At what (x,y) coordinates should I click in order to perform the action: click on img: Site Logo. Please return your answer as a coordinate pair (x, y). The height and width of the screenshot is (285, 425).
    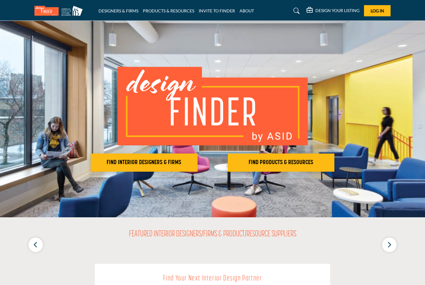
    Looking at the image, I should click on (60, 11).